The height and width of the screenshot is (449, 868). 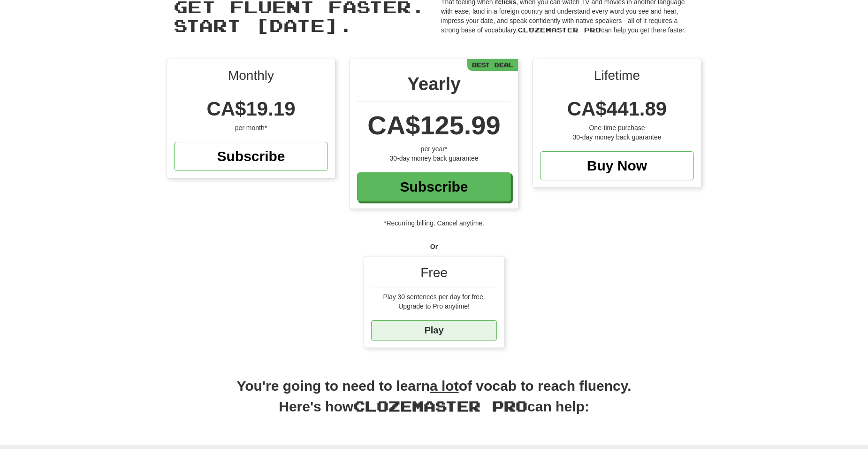 I want to click on div: Monthly, so click(x=251, y=78).